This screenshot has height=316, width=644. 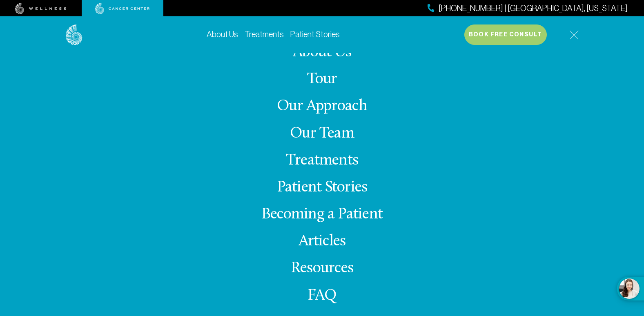 I want to click on a: Articles, so click(x=322, y=241).